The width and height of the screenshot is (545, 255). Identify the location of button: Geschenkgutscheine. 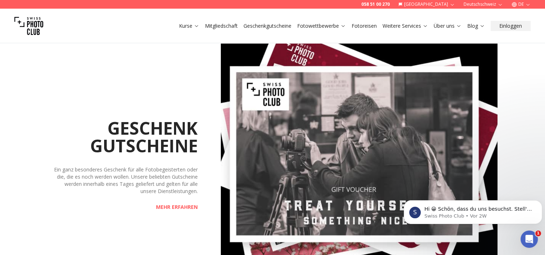
(267, 26).